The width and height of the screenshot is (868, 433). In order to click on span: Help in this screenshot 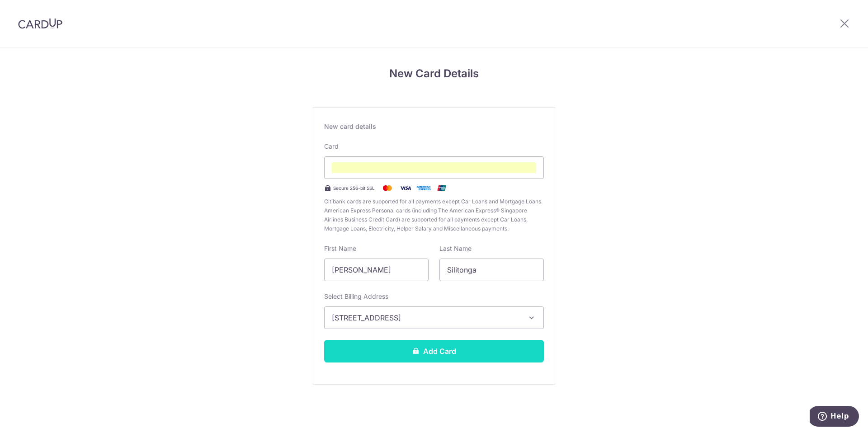, I will do `click(30, 10)`.